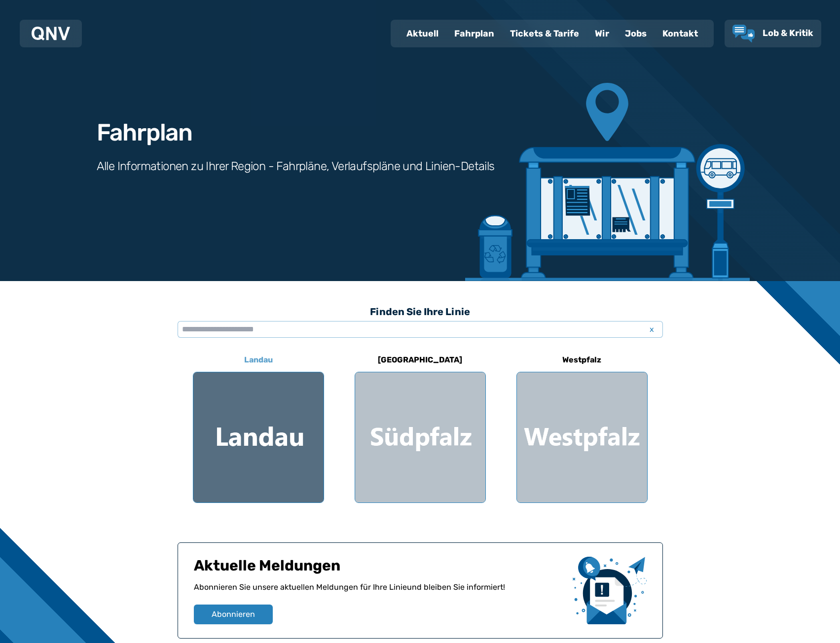  What do you see at coordinates (234, 614) in the screenshot?
I see `button: Abonnieren` at bounding box center [234, 614].